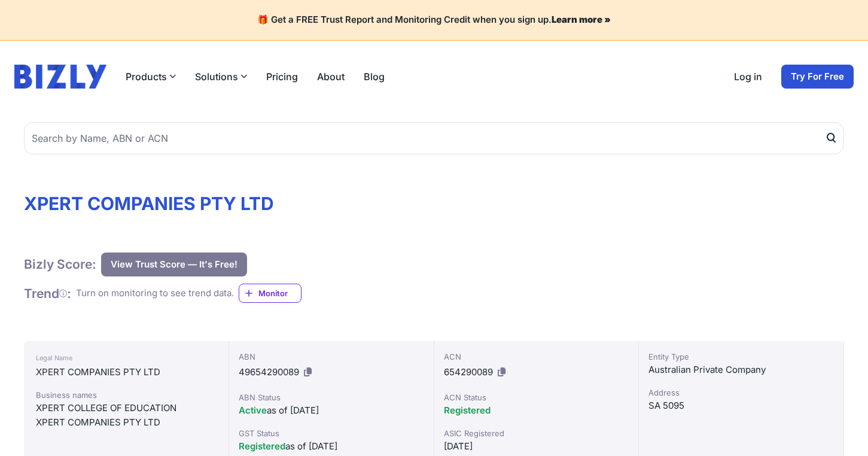  I want to click on button: Solutions, so click(221, 77).